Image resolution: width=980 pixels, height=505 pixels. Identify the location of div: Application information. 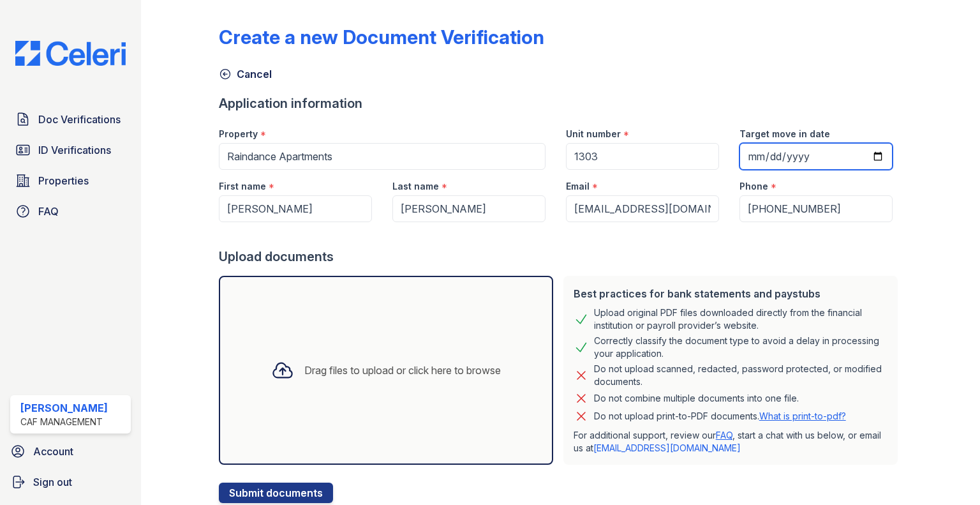
(561, 103).